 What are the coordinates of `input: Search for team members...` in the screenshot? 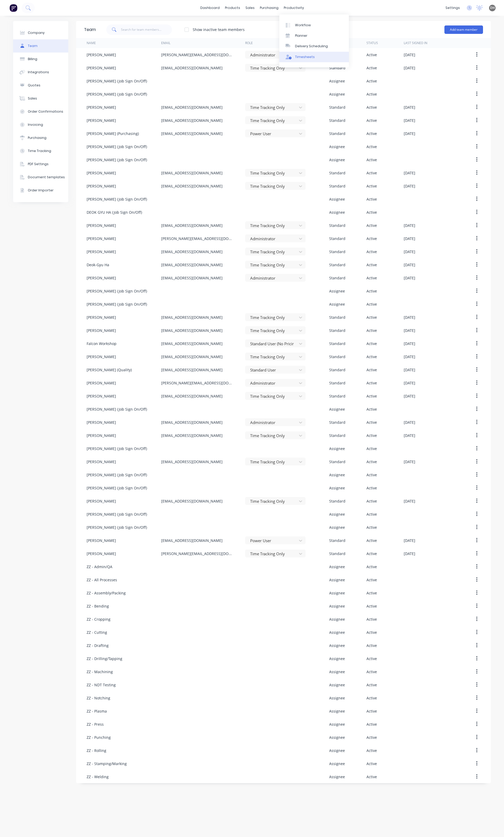 It's located at (146, 29).